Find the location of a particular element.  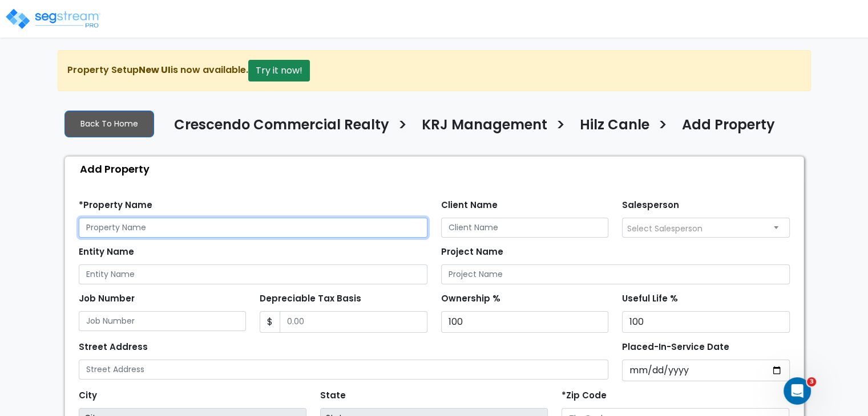

span: Select Salesperson is located at coordinates (665, 229).